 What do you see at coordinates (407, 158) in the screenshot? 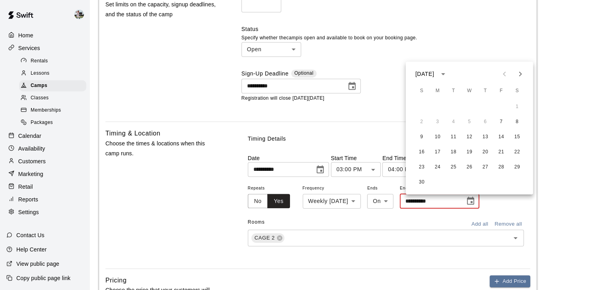
I see `p: End Time` at bounding box center [407, 158].